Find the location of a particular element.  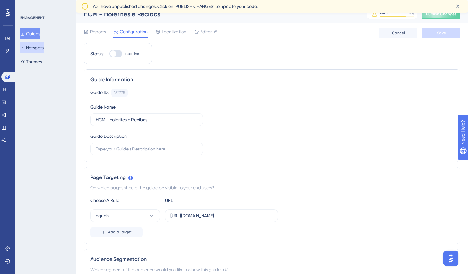

span: Reports is located at coordinates (98, 32).